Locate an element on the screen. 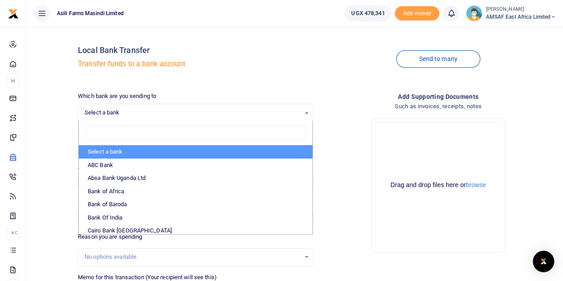  label: Reason you are spending is located at coordinates (110, 237).